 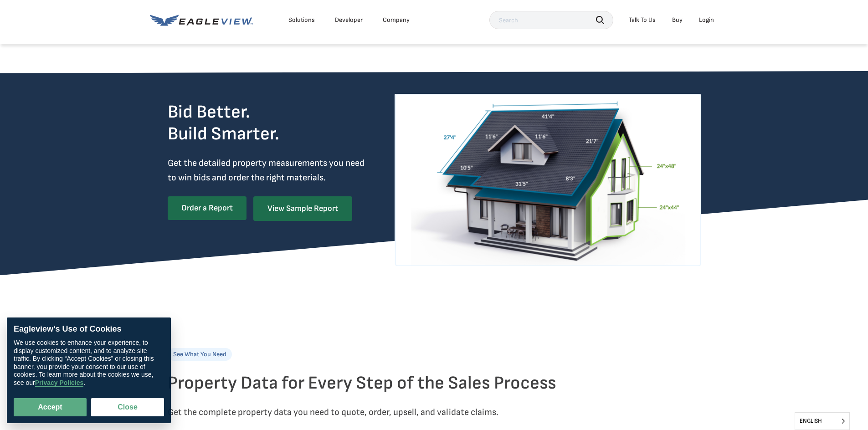 What do you see at coordinates (302, 208) in the screenshot?
I see `a: View Sample Report` at bounding box center [302, 208].